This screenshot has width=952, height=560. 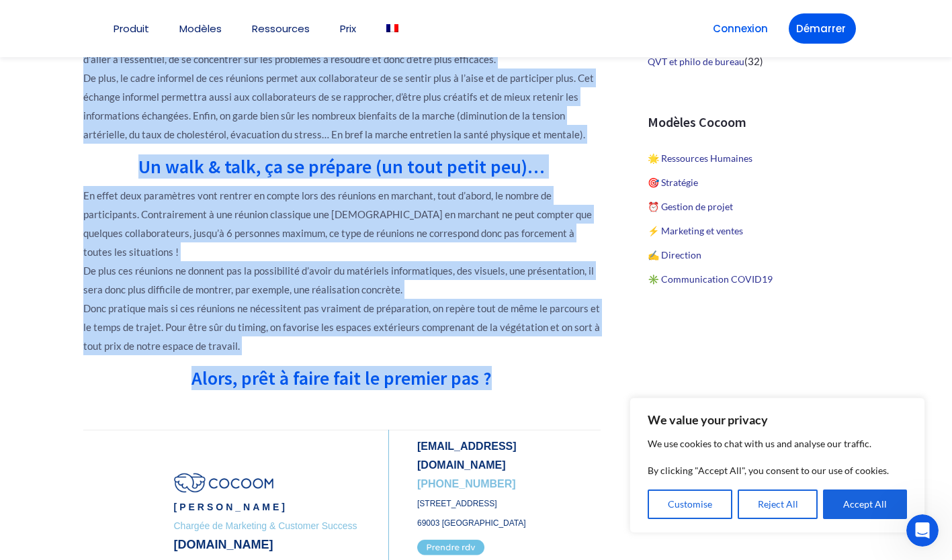 What do you see at coordinates (690, 206) in the screenshot?
I see `a: ⏰ Gestion de projet` at bounding box center [690, 206].